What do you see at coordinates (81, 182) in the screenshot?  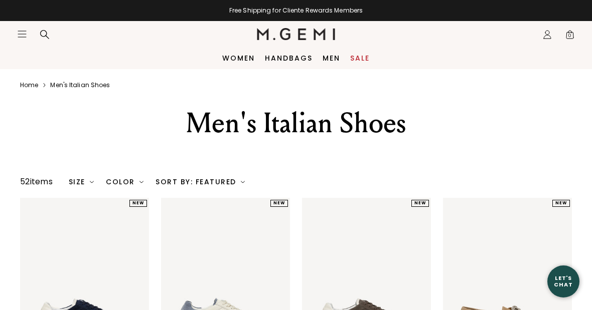 I see `div: Size` at bounding box center [81, 182].